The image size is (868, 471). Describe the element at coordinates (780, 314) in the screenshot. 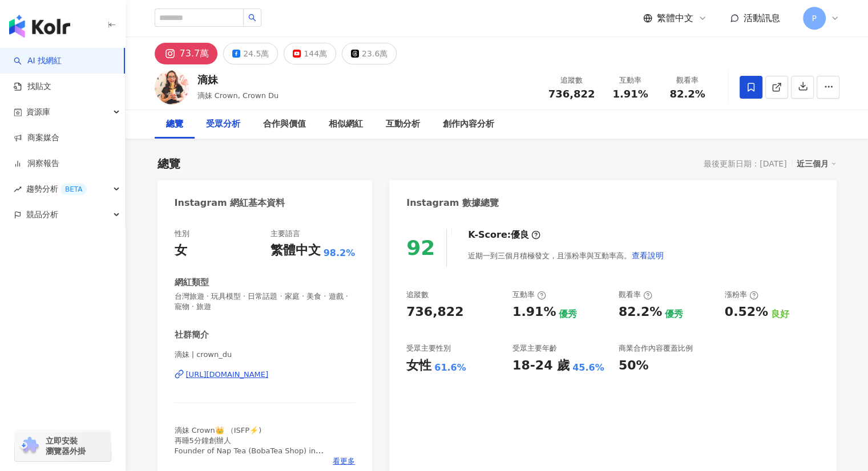

I see `div: 良好` at that location.